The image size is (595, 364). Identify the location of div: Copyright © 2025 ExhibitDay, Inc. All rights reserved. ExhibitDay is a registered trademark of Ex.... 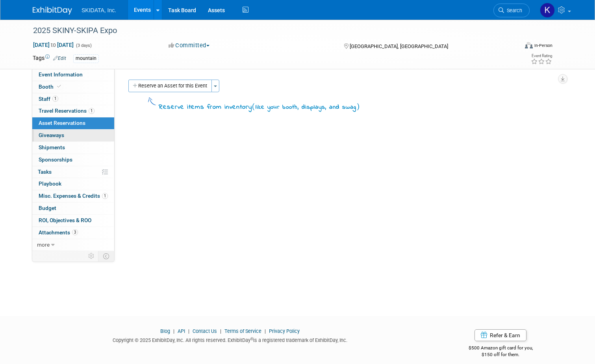
(230, 339).